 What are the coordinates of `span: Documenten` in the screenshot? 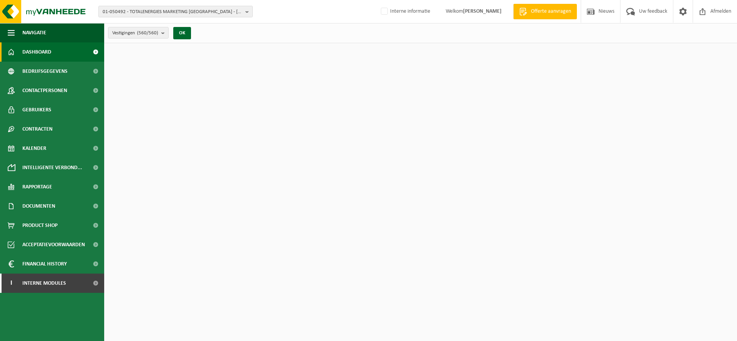 It's located at (39, 206).